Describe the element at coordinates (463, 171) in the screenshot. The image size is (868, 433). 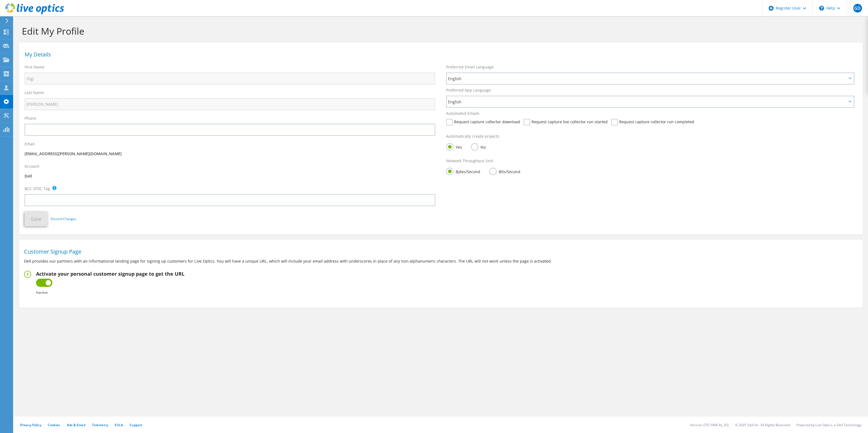
I see `label: Bytes/Second` at that location.